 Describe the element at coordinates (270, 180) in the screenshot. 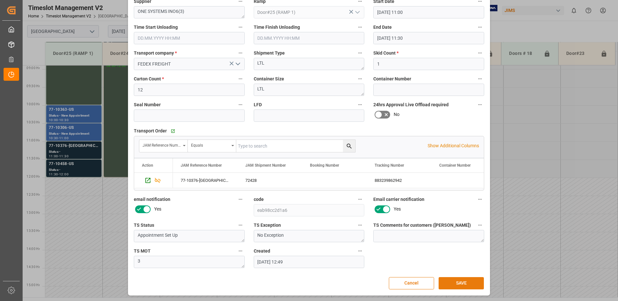

I see `div: 72428` at that location.